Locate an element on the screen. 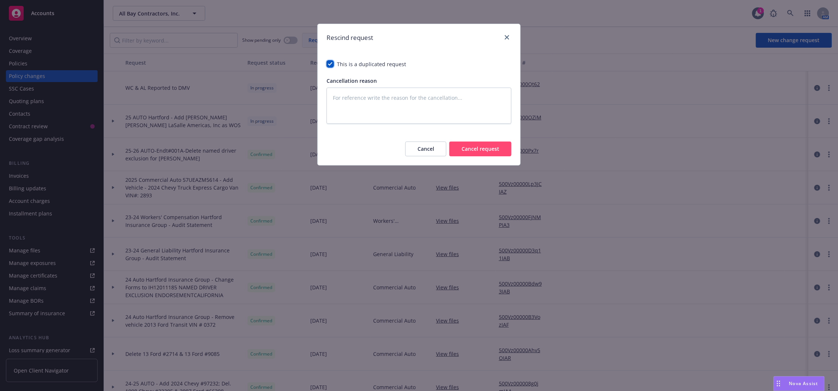 Image resolution: width=838 pixels, height=391 pixels. button: Nova Assist is located at coordinates (799, 384).